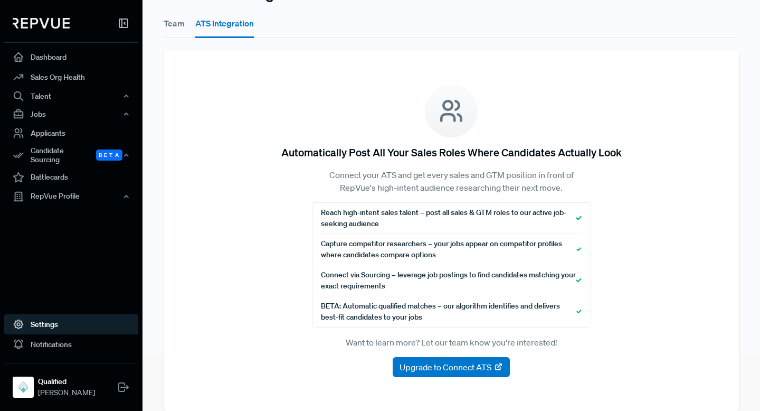 This screenshot has width=760, height=411. What do you see at coordinates (449, 249) in the screenshot?
I see `span: Capture competitor researchers – your jobs appear on competitor profiles where candidates compare...` at bounding box center [449, 249].